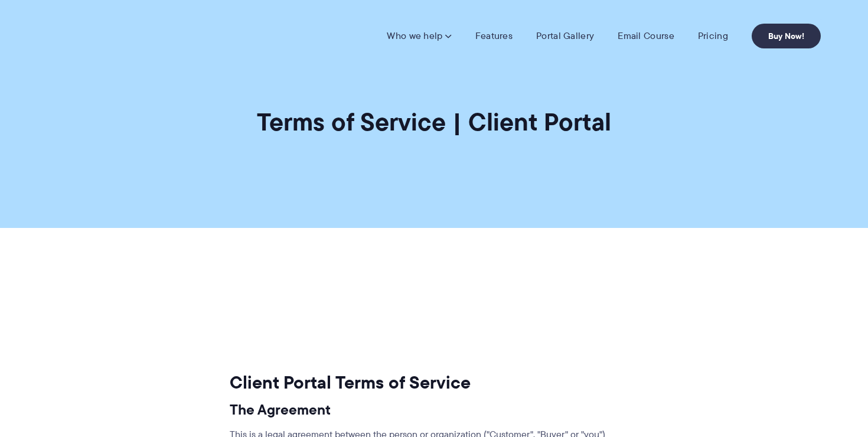 The width and height of the screenshot is (868, 437). What do you see at coordinates (713, 36) in the screenshot?
I see `a: Pricing` at bounding box center [713, 36].